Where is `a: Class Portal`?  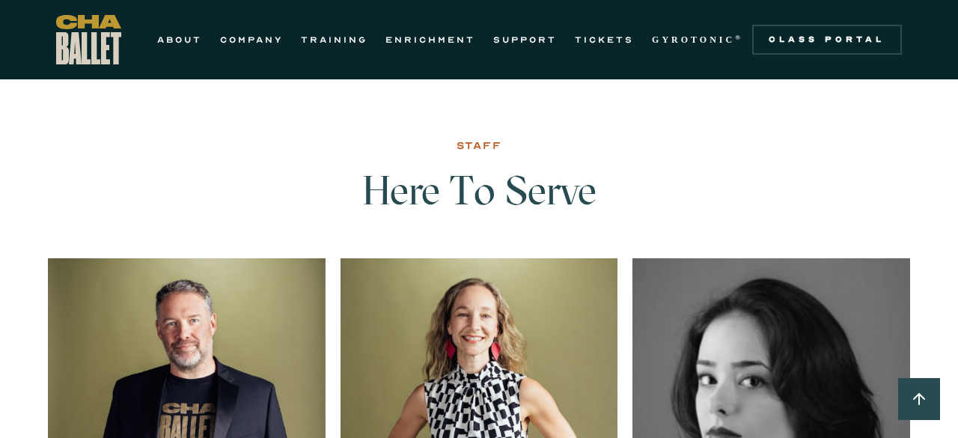
a: Class Portal is located at coordinates (827, 40).